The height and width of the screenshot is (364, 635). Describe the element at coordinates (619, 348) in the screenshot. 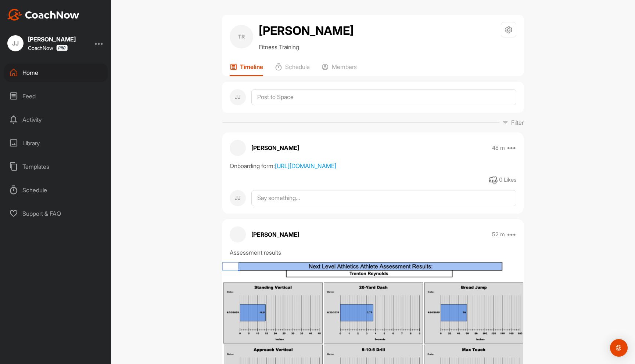

I see `div: Open Intercom Messenger` at that location.